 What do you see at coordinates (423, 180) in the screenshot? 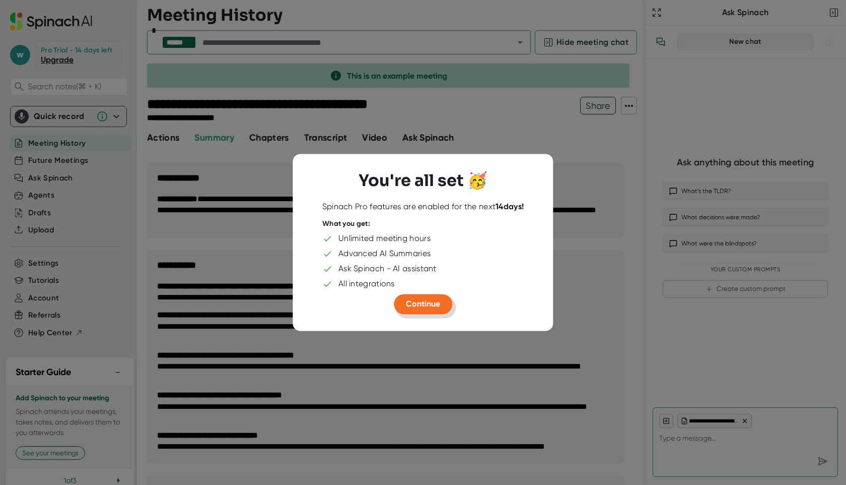
I see `h3: You're all set 🥳` at bounding box center [423, 180].